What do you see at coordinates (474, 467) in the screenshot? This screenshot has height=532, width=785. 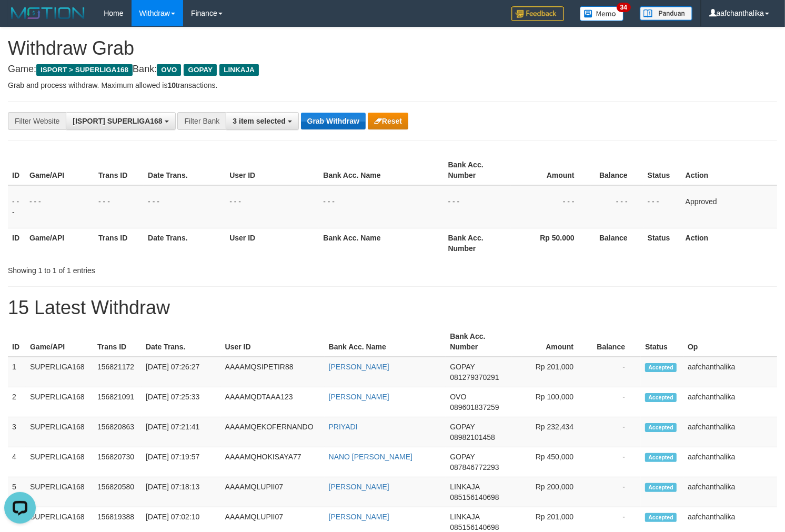 I see `span: Copy 087846772293 to clipboard` at bounding box center [474, 467].